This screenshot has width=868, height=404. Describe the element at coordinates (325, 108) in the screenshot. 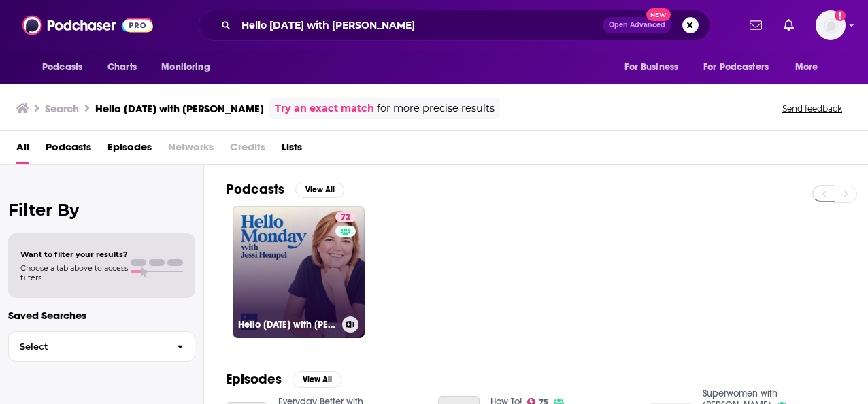

I see `a: Try an exact match` at that location.